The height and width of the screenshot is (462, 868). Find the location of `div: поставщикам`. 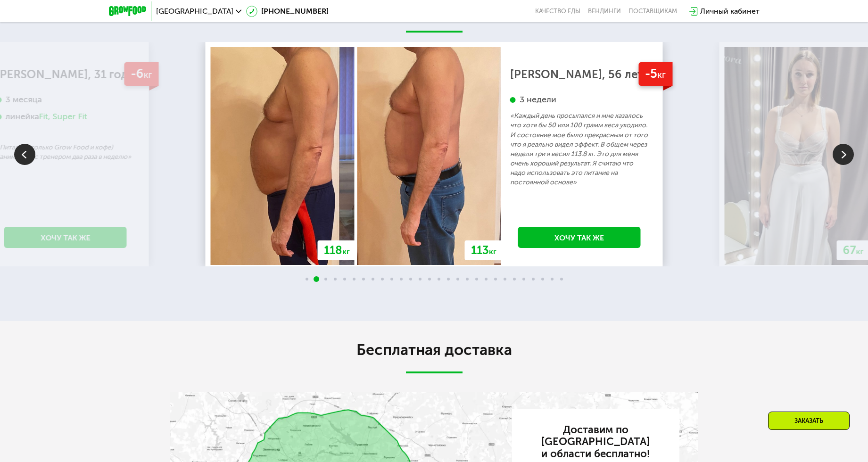

div: поставщикам is located at coordinates (653, 11).